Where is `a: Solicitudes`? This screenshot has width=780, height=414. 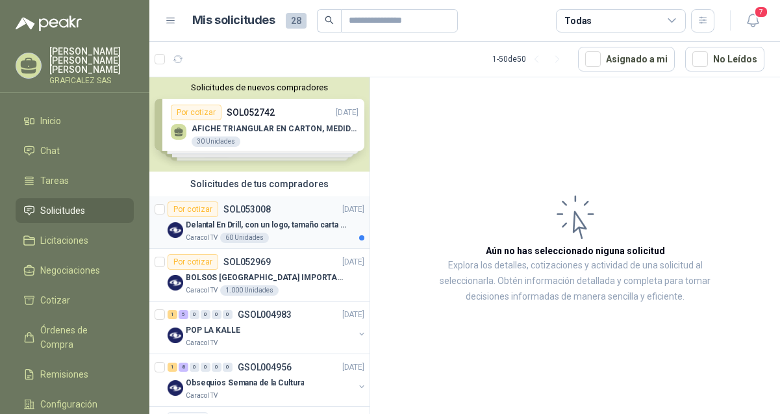
a: Solicitudes is located at coordinates (75, 211).